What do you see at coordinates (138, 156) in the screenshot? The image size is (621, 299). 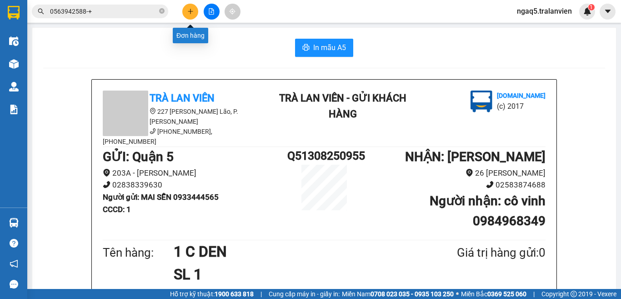 I see `b: GỬI : Quận 5` at bounding box center [138, 156].